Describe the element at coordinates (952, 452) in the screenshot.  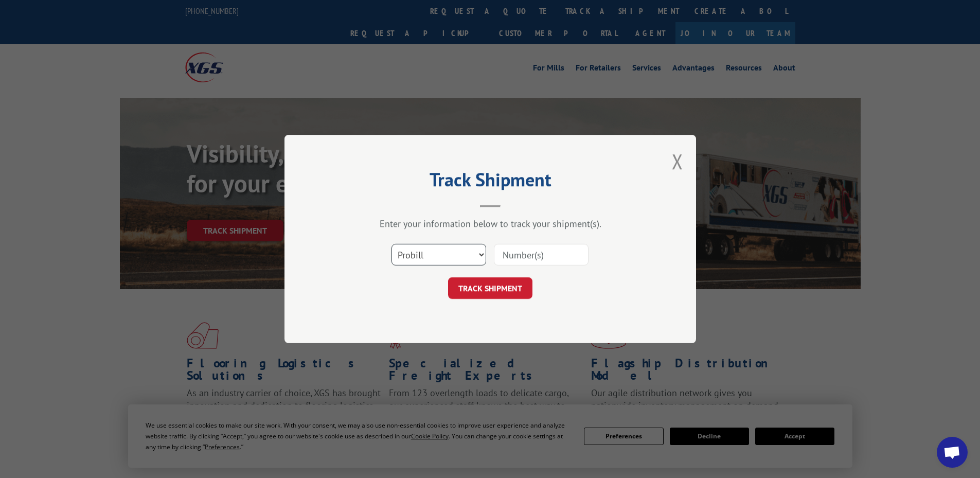
I see `a: Open chat` at that location.